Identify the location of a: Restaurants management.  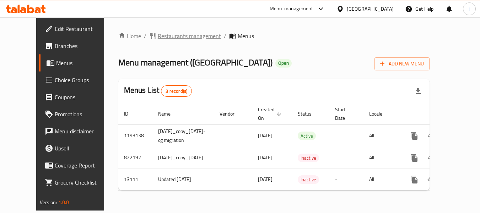
(185, 36).